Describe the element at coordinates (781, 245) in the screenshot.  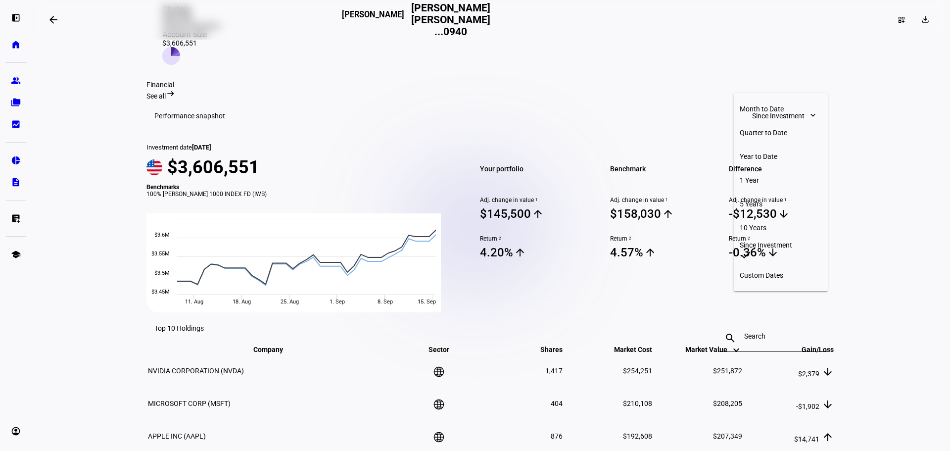
I see `div: Since Investment` at that location.